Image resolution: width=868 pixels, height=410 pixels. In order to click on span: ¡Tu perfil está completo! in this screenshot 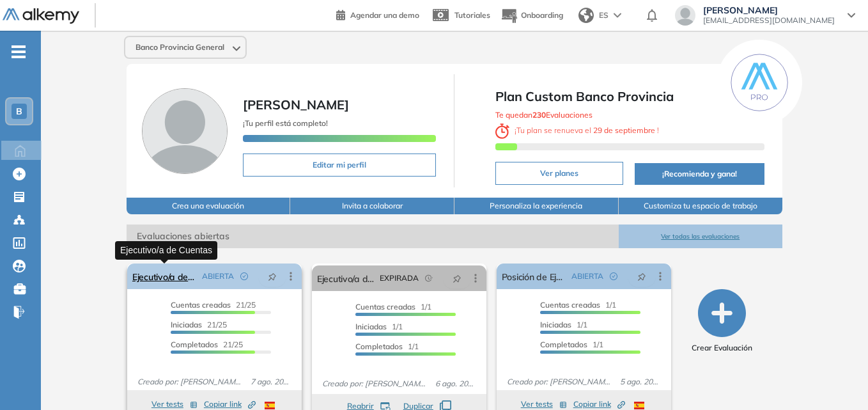, I will do `click(285, 123)`.